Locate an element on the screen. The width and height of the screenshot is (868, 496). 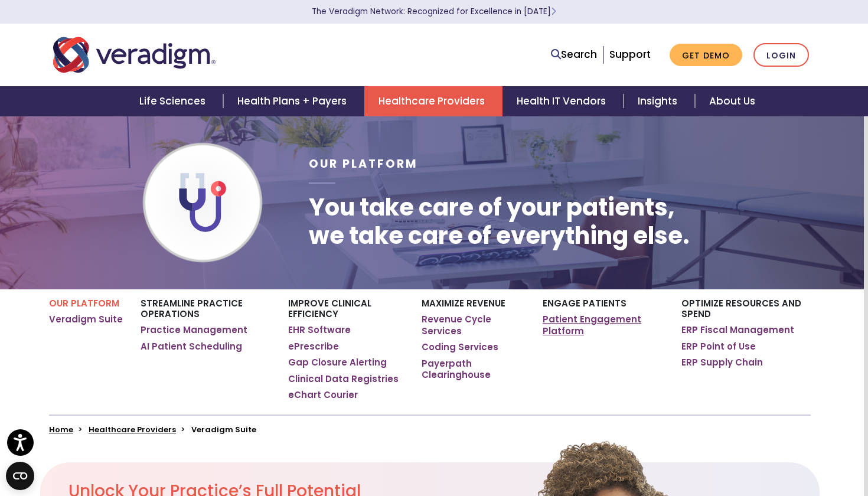
a: Coding Services is located at coordinates (460, 347).